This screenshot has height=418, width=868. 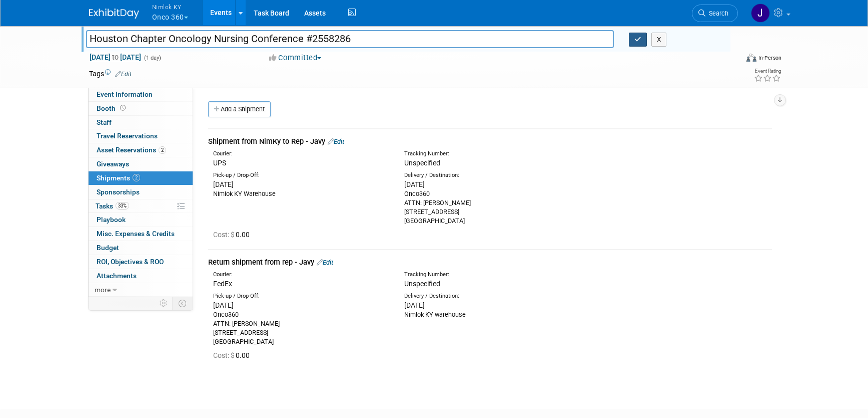 What do you see at coordinates (717, 13) in the screenshot?
I see `span: Search` at bounding box center [717, 13].